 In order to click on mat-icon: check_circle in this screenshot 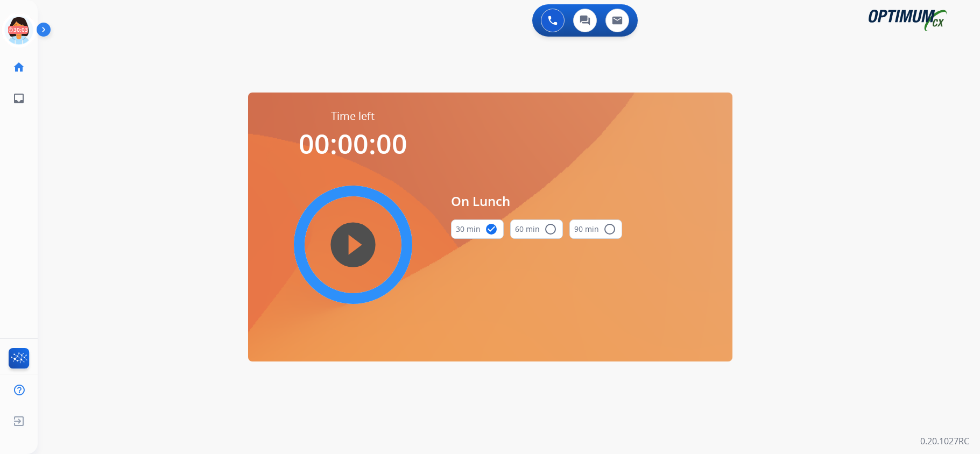, I will do `click(491, 229)`.